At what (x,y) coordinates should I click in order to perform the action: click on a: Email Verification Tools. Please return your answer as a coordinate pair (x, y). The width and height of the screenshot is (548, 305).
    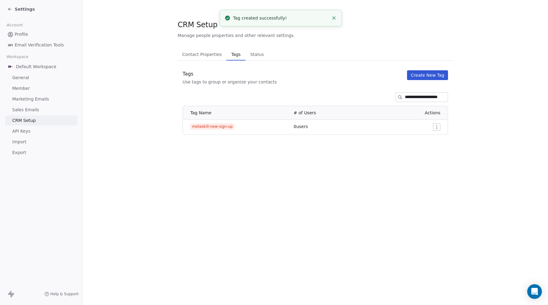
    Looking at the image, I should click on (41, 45).